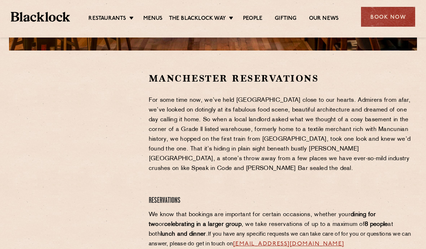 The height and width of the screenshot is (249, 426). I want to click on img: BL_Textured_Logo-footer-cropped.svg, so click(40, 17).